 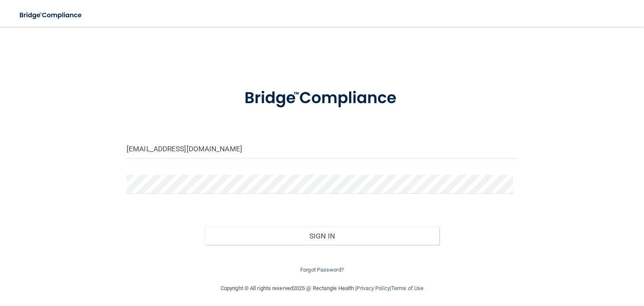 What do you see at coordinates (322, 236) in the screenshot?
I see `button: Sign In` at bounding box center [322, 236].